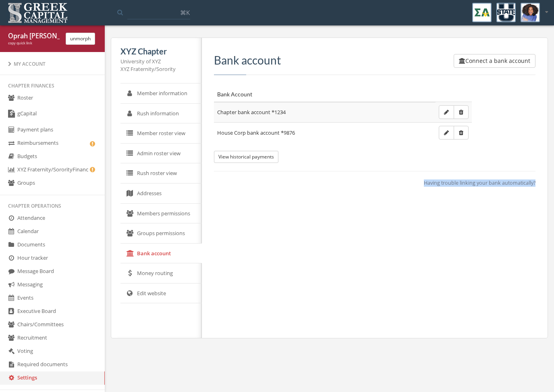 Image resolution: width=554 pixels, height=392 pixels. I want to click on a: Rush information, so click(161, 114).